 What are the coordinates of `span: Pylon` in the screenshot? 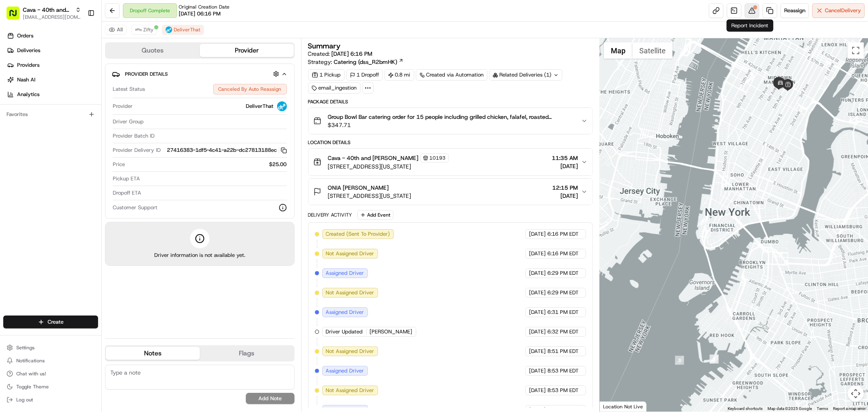 It's located at (90, 141).